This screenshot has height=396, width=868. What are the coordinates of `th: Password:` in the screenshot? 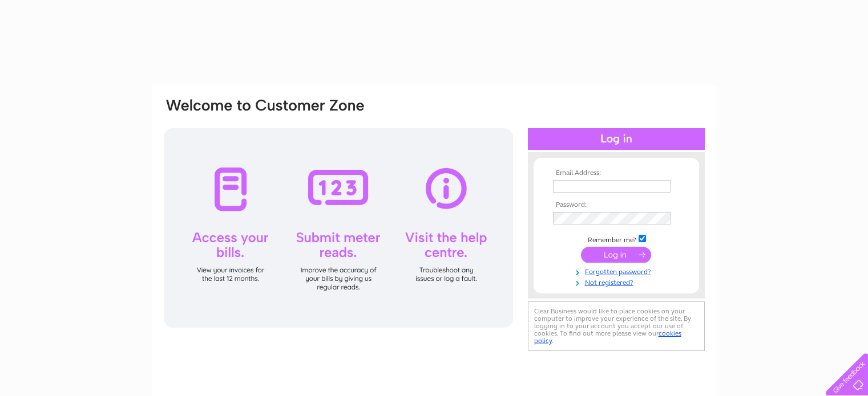 It's located at (616, 205).